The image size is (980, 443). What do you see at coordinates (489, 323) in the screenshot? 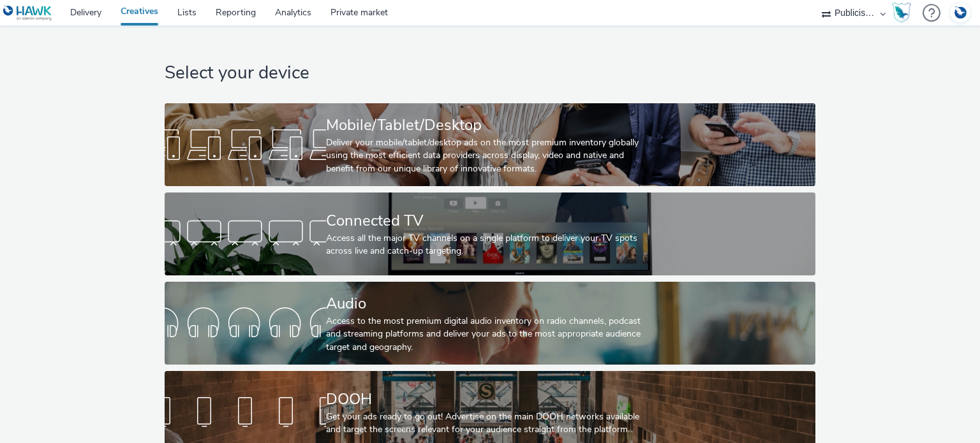
I see `a: AudioAccess to the most premium digital audio inventory on radio channels, podcast and streaming ...` at bounding box center [489, 323].